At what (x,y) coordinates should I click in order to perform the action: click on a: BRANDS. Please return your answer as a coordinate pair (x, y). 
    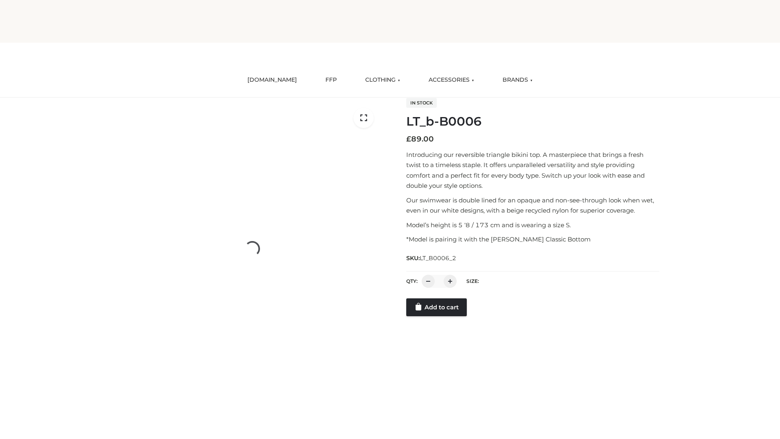
    Looking at the image, I should click on (518, 80).